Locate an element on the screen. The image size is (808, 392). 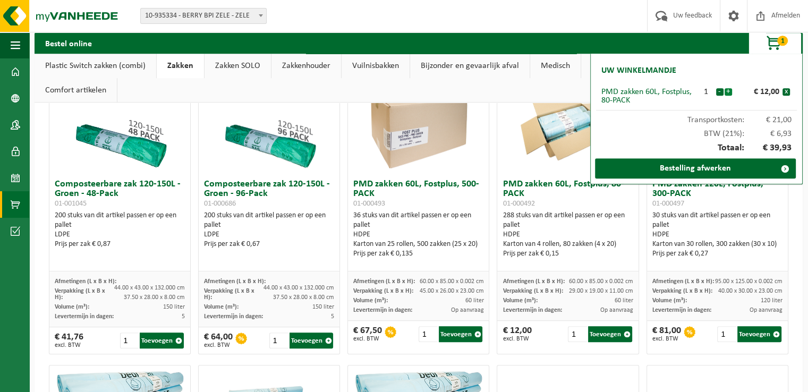
span: 01-000686 is located at coordinates (220, 203).